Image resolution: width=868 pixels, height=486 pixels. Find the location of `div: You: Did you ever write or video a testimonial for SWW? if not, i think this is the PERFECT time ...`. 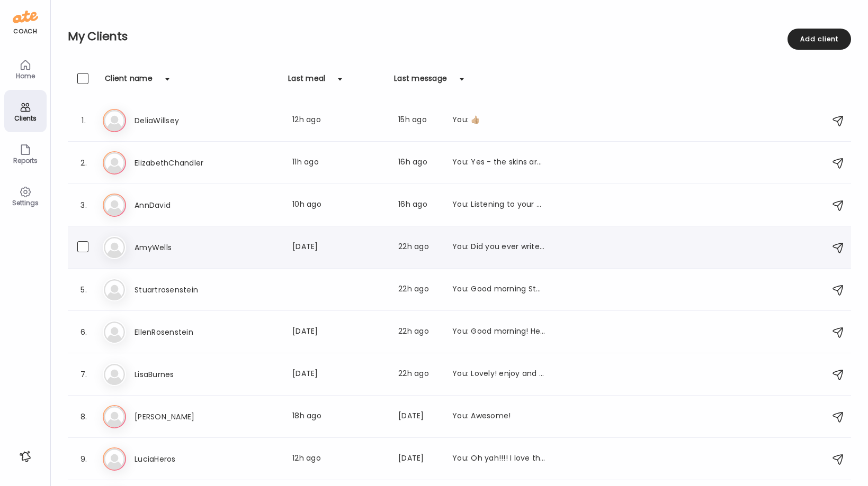

div: You: Did you ever write or video a testimonial for SWW? if not, i think this is the PERFECT time ... is located at coordinates (499, 248).